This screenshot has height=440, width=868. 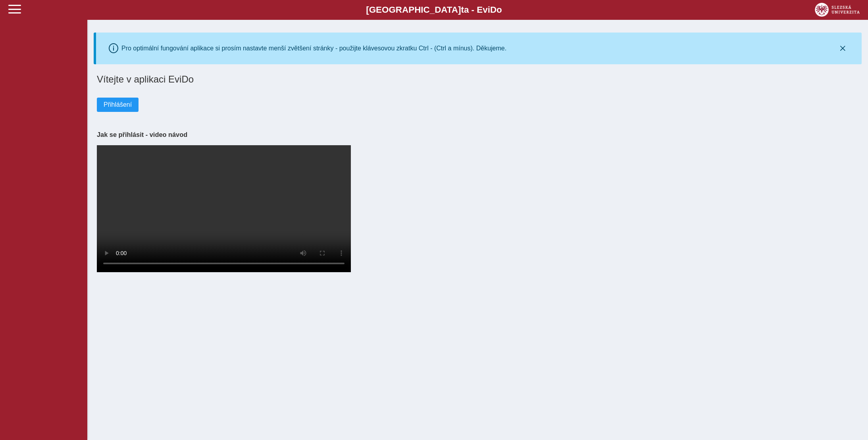 I want to click on span: Přihlášení, so click(x=117, y=105).